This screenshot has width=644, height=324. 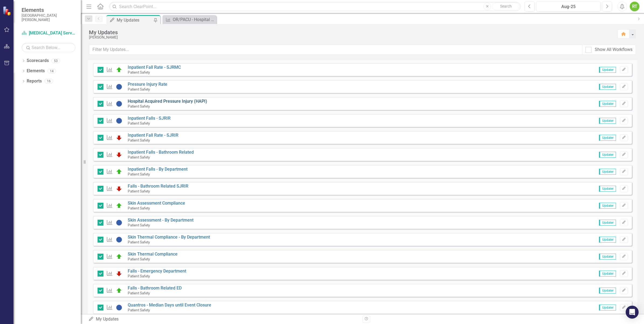 I want to click on a: Reports, so click(x=34, y=81).